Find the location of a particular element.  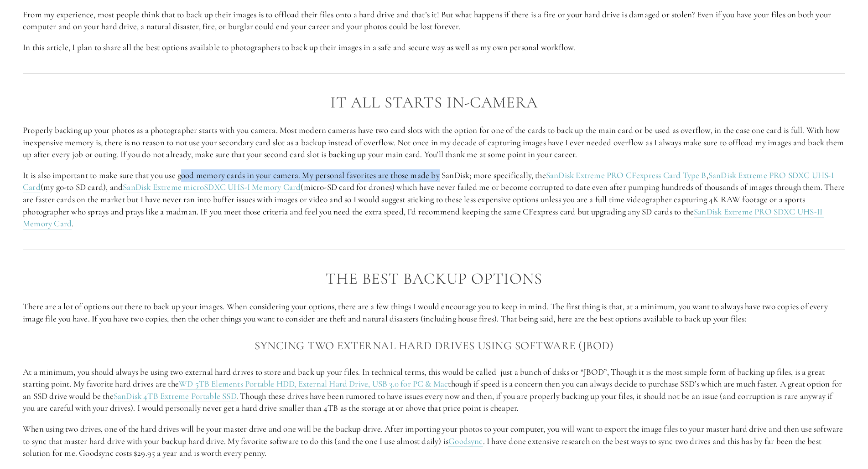

p: From my experience, most people think that to back up their images is to offload their files onto... is located at coordinates (434, 21).